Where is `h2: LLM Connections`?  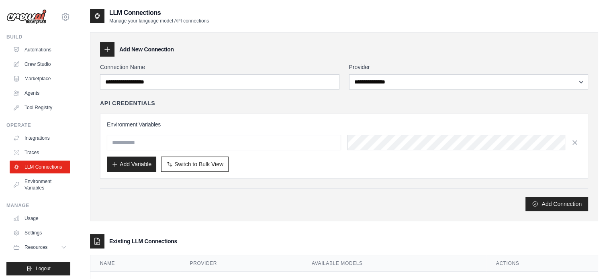
h2: LLM Connections is located at coordinates (159, 13).